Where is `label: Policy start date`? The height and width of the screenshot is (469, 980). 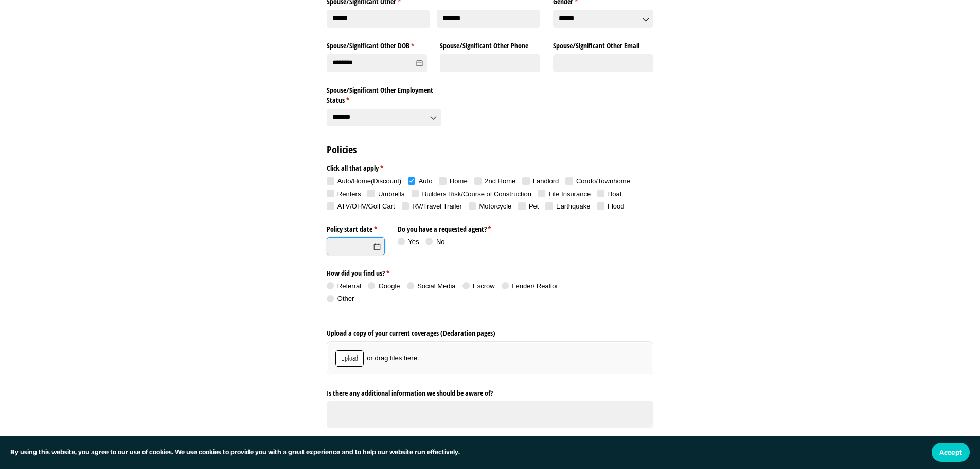
label: Policy start date is located at coordinates (355, 227).